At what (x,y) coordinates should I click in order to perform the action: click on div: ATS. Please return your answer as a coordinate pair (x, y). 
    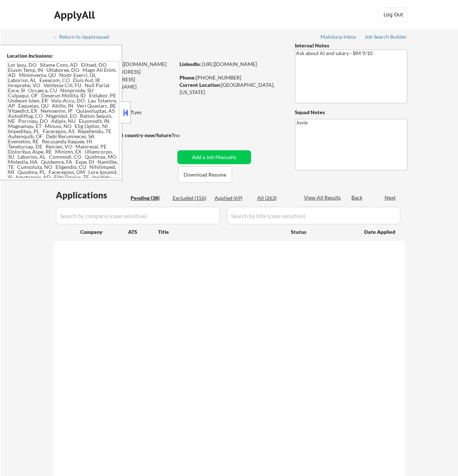
    Looking at the image, I should click on (143, 232).